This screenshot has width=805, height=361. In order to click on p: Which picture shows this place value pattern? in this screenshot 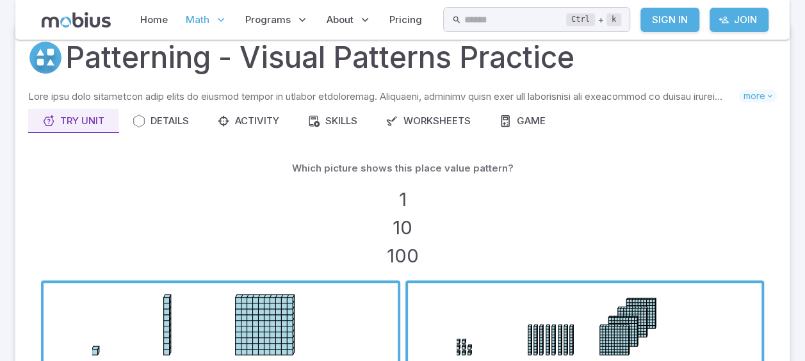, I will do `click(403, 168)`.